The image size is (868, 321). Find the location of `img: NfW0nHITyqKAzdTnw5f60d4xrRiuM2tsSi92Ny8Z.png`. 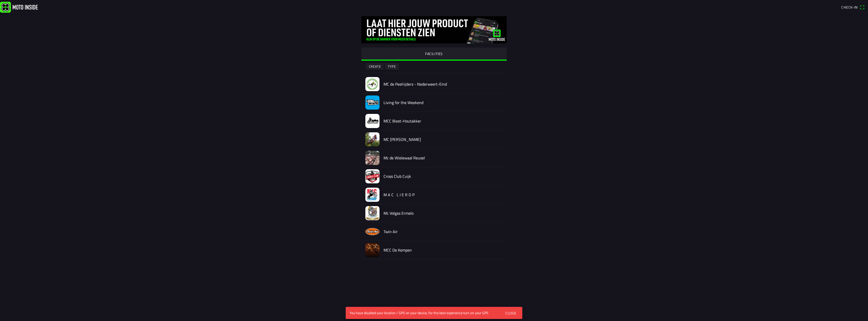

img: NfW0nHITyqKAzdTnw5f60d4xrRiuM2tsSi92Ny8Z.png is located at coordinates (373, 232).